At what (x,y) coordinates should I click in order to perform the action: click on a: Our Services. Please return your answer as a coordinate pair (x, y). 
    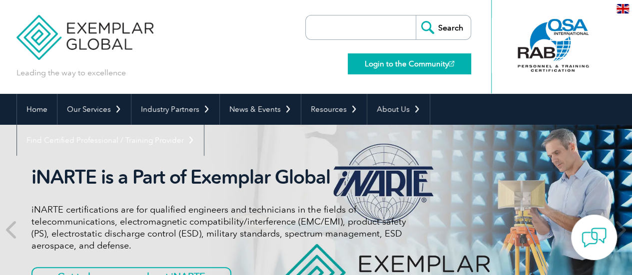
    Looking at the image, I should click on (94, 109).